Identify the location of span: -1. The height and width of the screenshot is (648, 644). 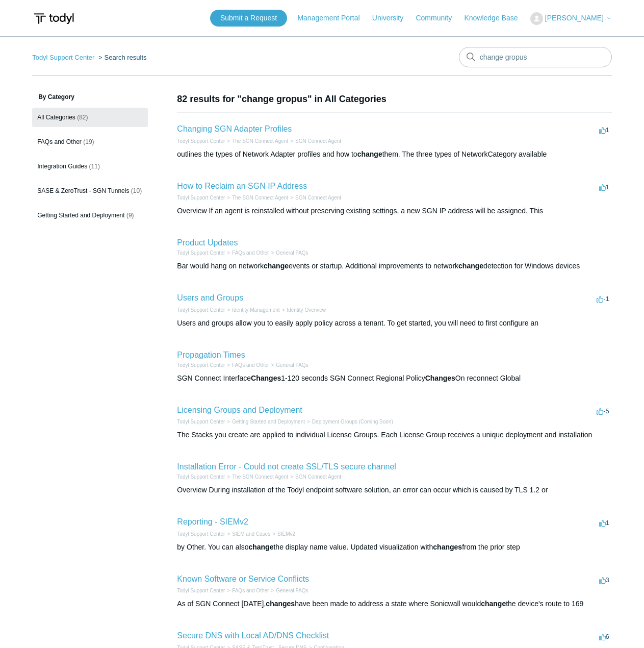
(603, 298).